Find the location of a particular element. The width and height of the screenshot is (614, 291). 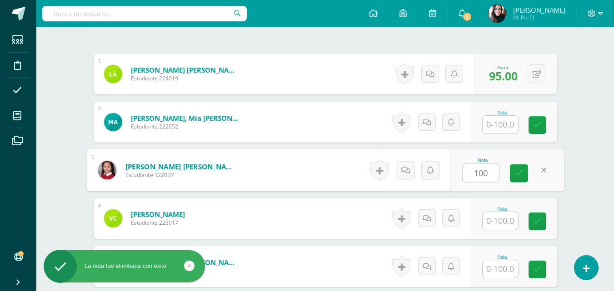

img: 3973444a75a1d603ede1525542b82717.png is located at coordinates (107, 170).